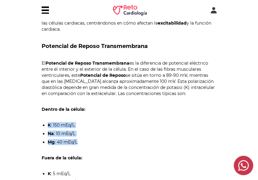 The image size is (258, 180). What do you see at coordinates (129, 46) in the screenshot?
I see `h2: Potencial de Reposo Transmembrana` at bounding box center [129, 46].